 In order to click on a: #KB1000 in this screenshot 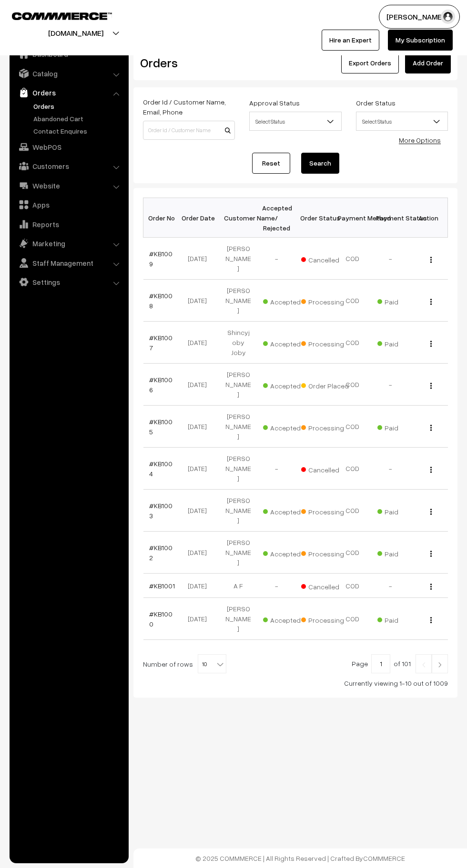, I will do `click(161, 619)`.